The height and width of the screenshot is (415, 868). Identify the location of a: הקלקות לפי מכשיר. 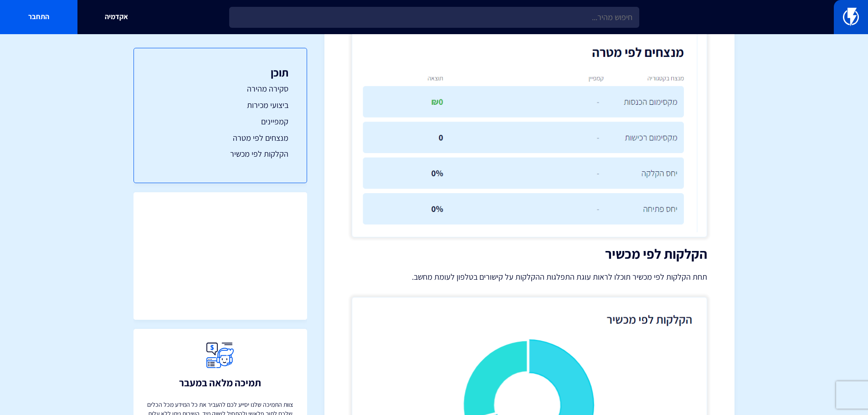
(220, 154).